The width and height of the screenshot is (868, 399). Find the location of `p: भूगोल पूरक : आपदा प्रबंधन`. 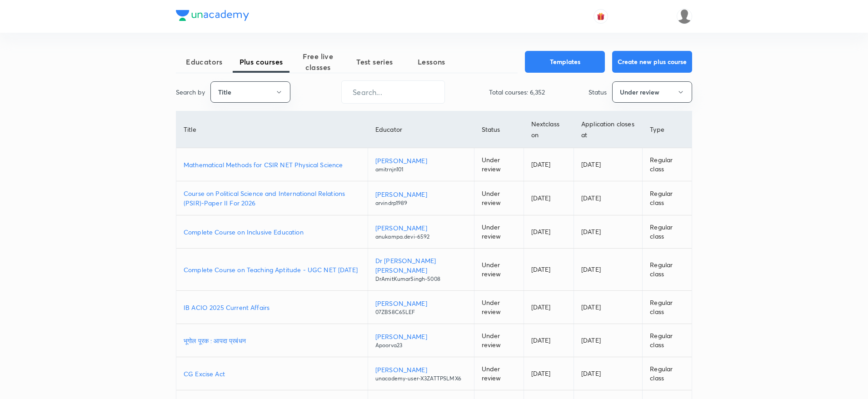

p: भूगोल पूरक : आपदा प्रबंधन is located at coordinates (272, 340).